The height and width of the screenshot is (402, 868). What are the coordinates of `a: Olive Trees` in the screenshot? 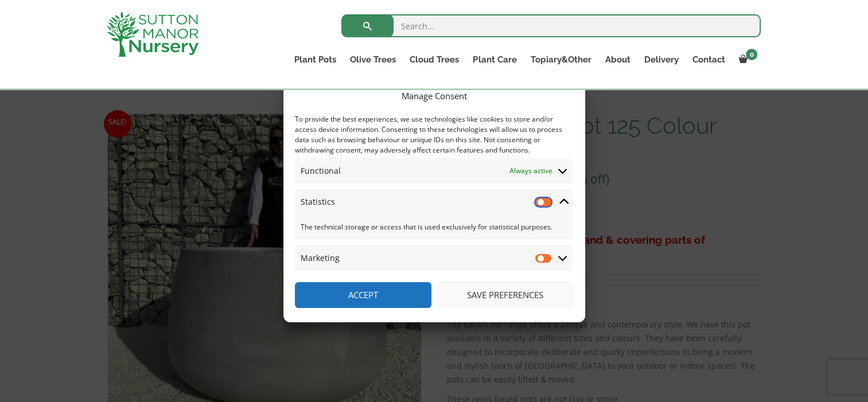 It's located at (373, 59).